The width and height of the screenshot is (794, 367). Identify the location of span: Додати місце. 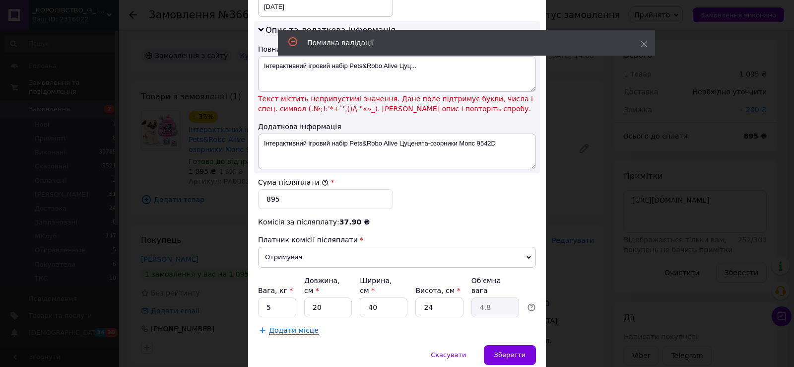
(294, 330).